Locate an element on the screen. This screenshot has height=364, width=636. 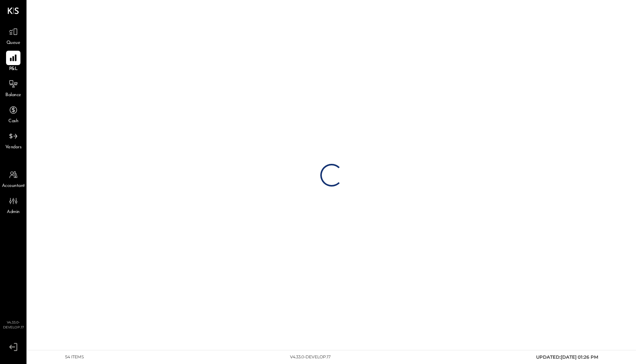
a: Vendors is located at coordinates (13, 140).